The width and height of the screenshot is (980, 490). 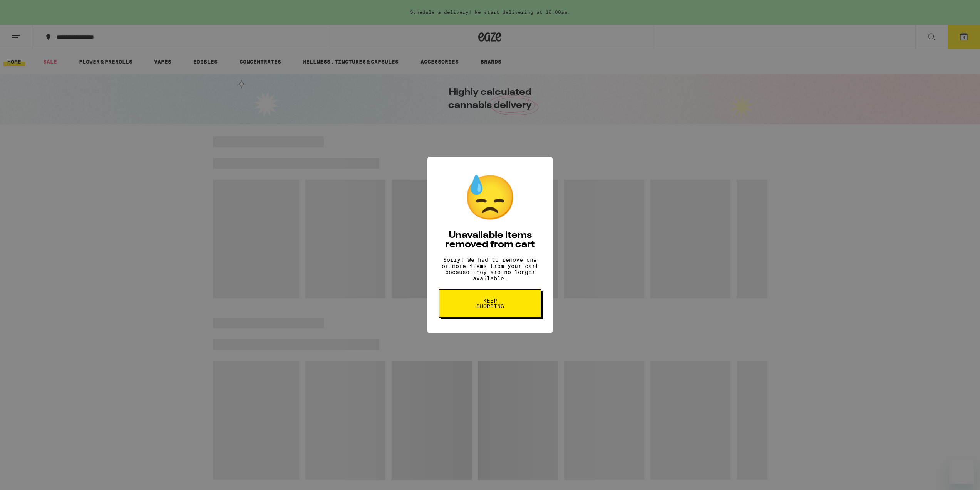 I want to click on h2: Unavailable items removed from cart, so click(x=490, y=240).